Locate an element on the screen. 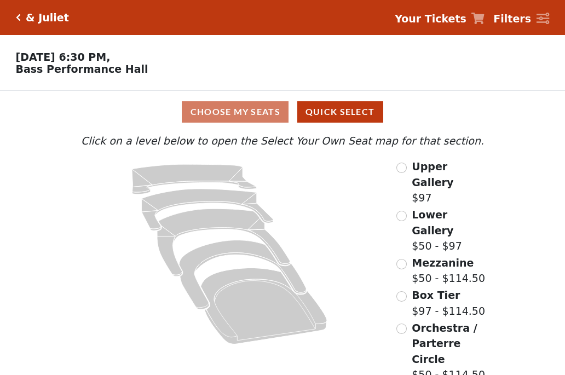 This screenshot has height=375, width=565. label: $50 - $97 is located at coordinates (449, 230).